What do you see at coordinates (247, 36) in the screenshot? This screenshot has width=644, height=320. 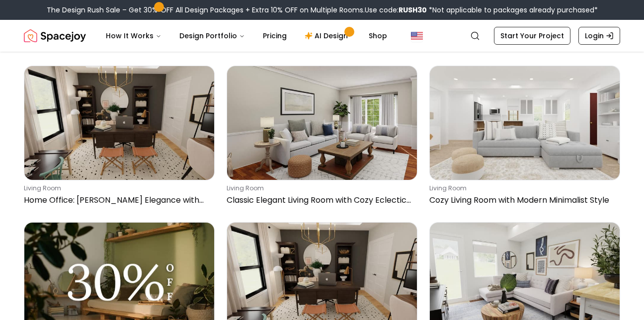 I see `nav: Main` at bounding box center [247, 36].